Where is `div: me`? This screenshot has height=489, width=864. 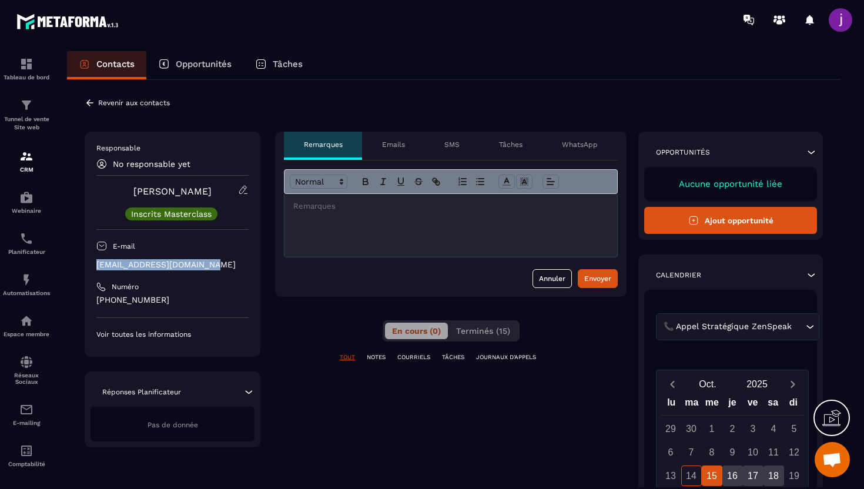
div: me is located at coordinates (712, 404).